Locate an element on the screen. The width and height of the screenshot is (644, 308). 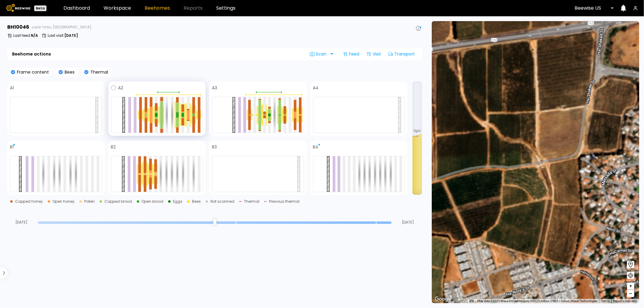
a: Terms is located at coordinates (605, 301).